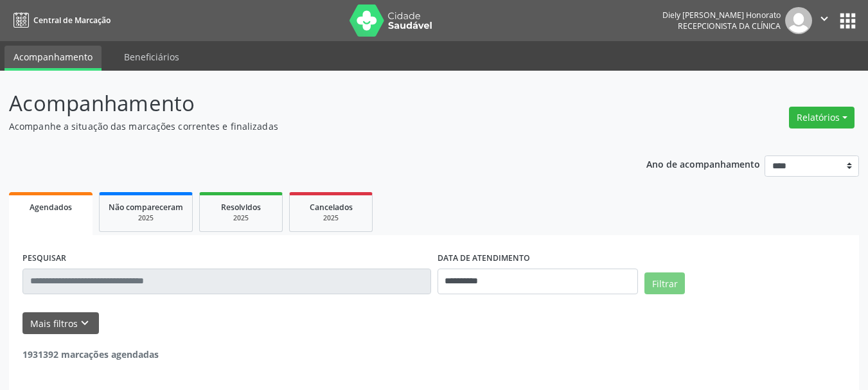  What do you see at coordinates (60, 323) in the screenshot?
I see `button: Mais filtroskeyboard_arrow_down` at bounding box center [60, 323].